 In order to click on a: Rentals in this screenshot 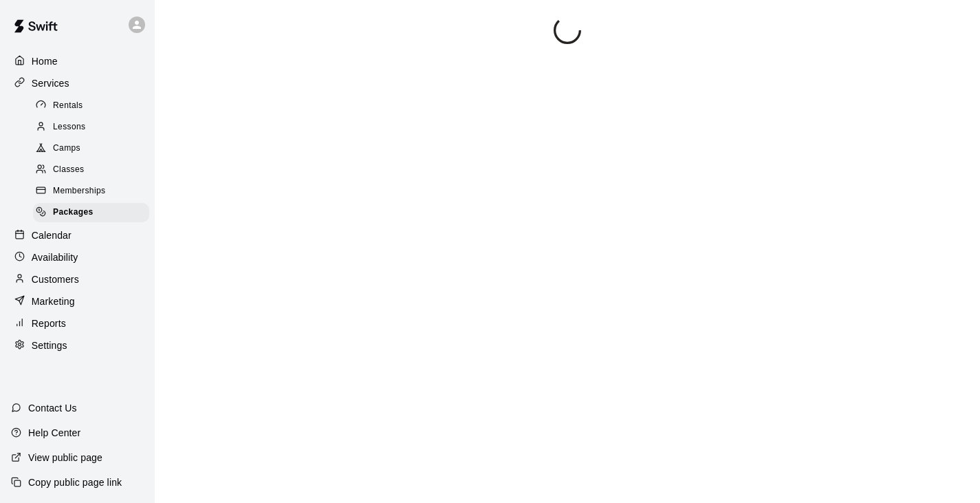, I will do `click(93, 106)`.